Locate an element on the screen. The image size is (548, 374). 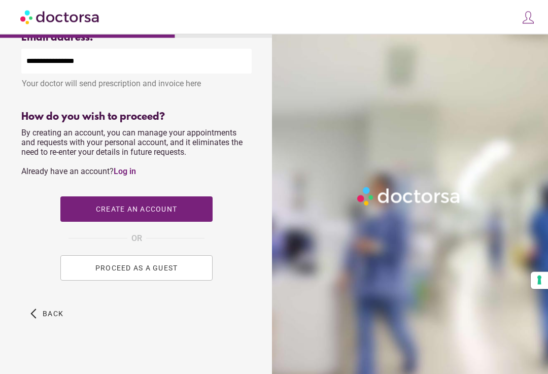
div: Your doctor will send prescription and invoice here is located at coordinates (136, 81).